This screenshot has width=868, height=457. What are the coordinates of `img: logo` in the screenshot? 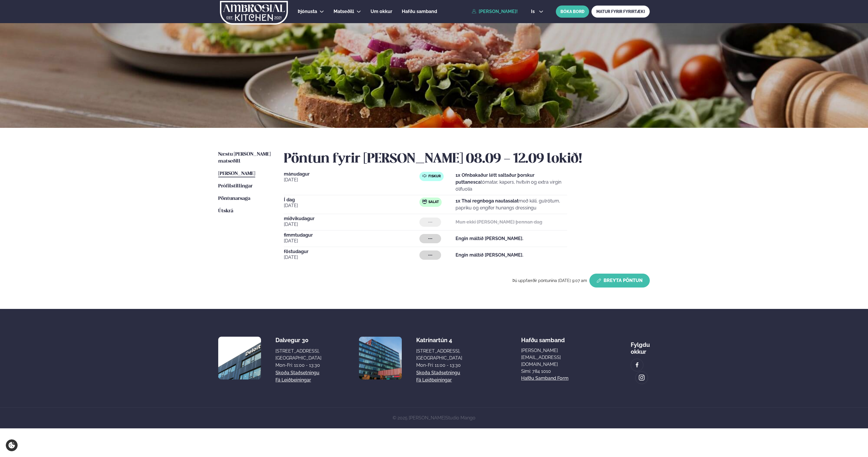 It's located at (254, 13).